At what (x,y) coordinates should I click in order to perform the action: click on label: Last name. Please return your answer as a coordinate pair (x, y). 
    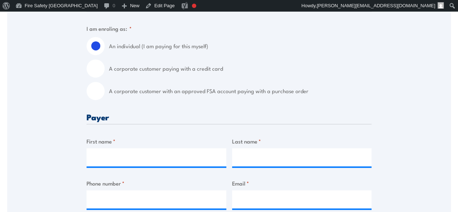
    Looking at the image, I should click on (302, 141).